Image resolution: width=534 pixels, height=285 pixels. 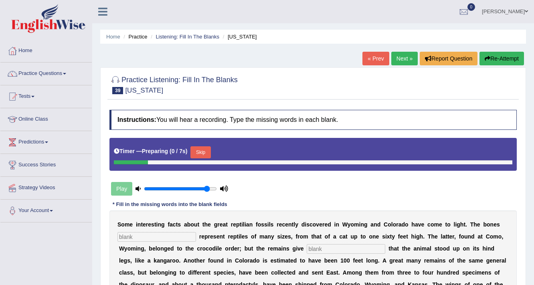 I want to click on b: x, so click(x=388, y=236).